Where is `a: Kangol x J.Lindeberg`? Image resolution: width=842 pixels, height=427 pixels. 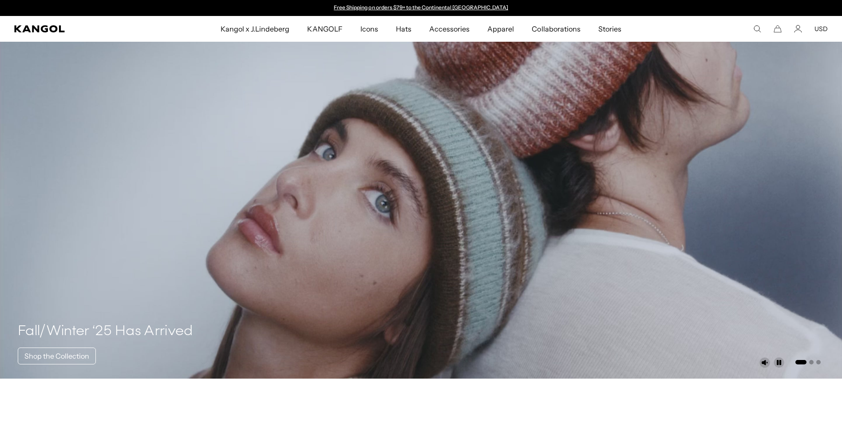 a: Kangol x J.Lindeberg is located at coordinates (255, 29).